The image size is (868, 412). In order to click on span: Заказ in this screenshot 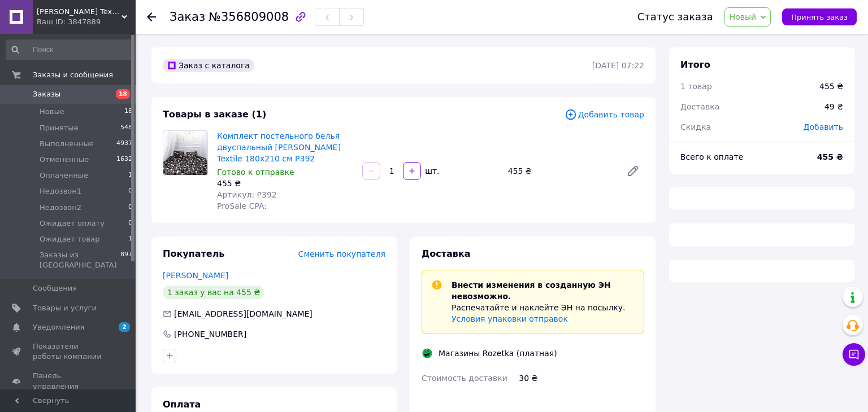, I will do `click(187, 17)`.